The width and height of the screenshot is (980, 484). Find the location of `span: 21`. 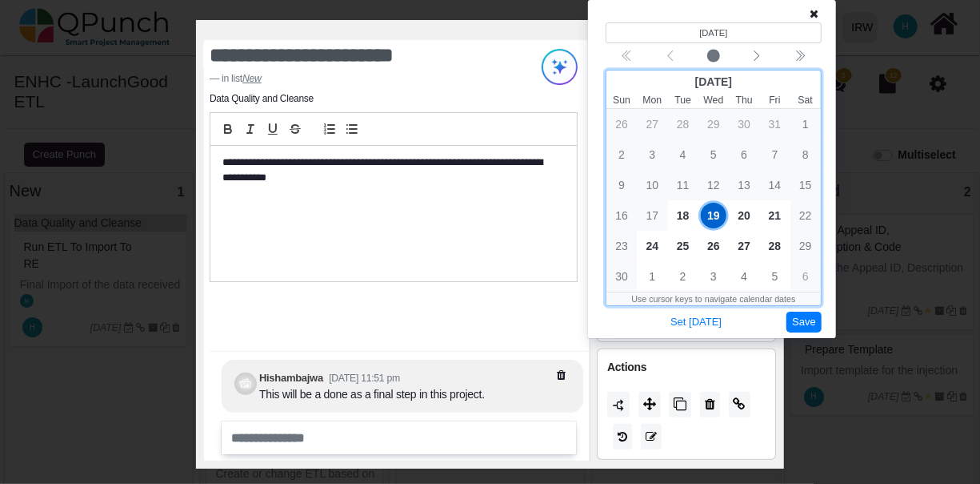

span: 21 is located at coordinates (776, 215).